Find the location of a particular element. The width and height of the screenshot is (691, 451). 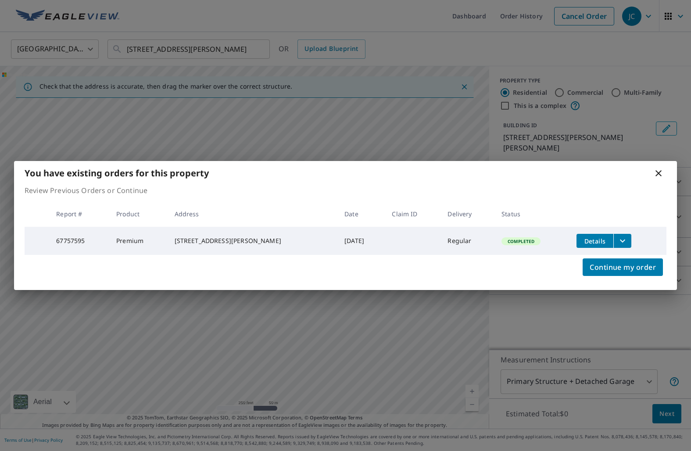

th: Report # is located at coordinates (79, 214).